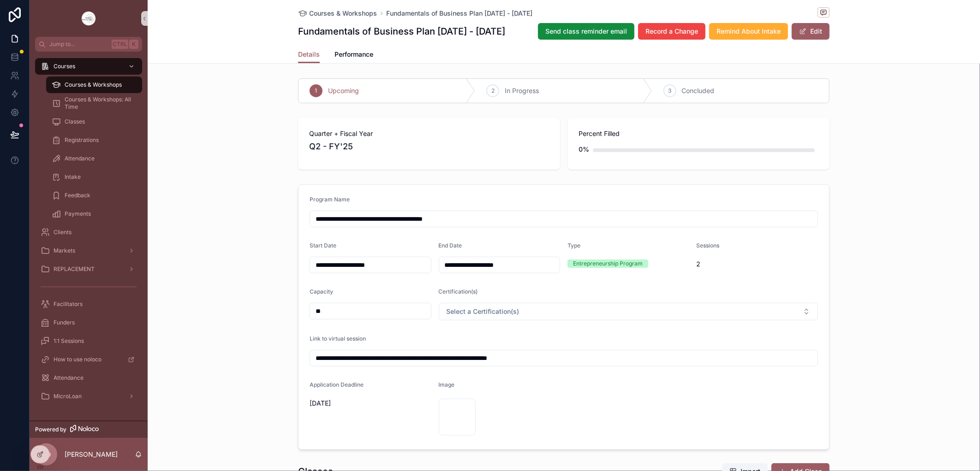  What do you see at coordinates (89, 359) in the screenshot?
I see `a: How to use noloco` at bounding box center [89, 359].